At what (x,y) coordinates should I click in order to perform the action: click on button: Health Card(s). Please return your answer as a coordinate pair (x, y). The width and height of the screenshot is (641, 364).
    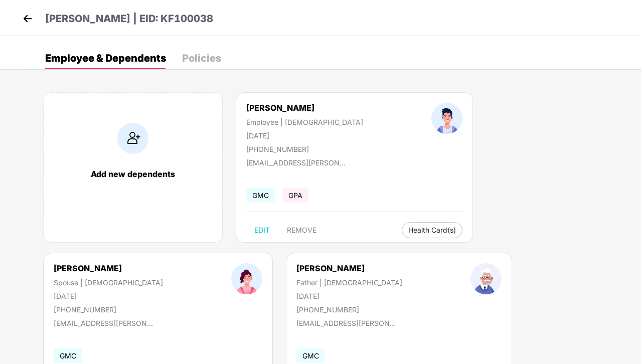
    Looking at the image, I should click on (432, 230).